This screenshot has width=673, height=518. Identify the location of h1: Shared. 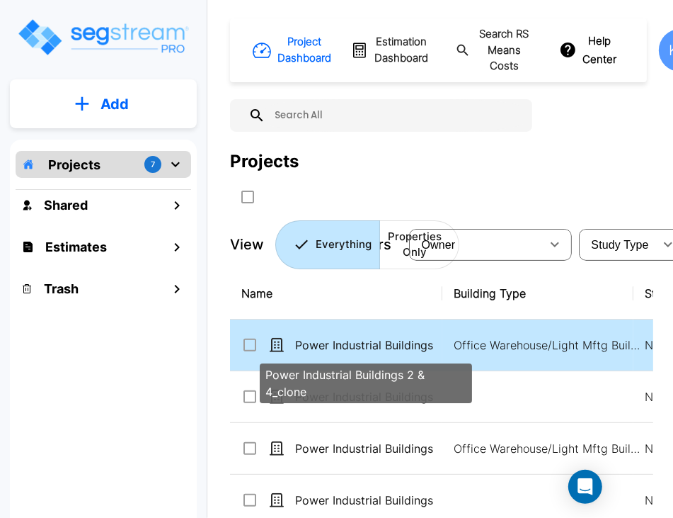
(66, 205).